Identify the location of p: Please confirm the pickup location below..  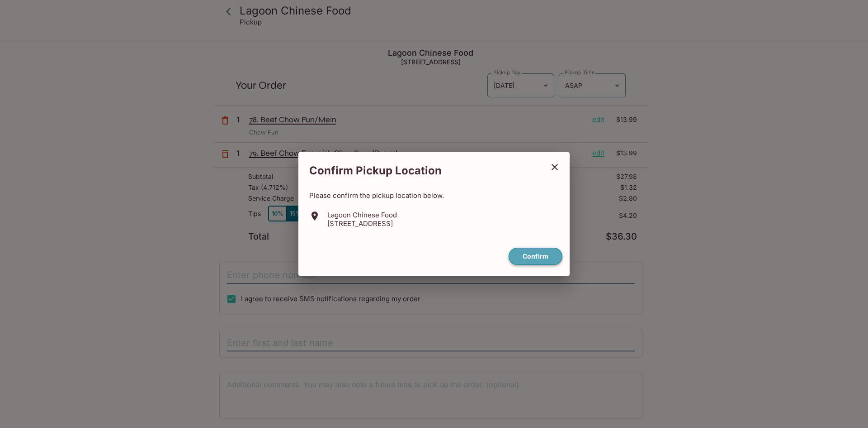
(434, 195).